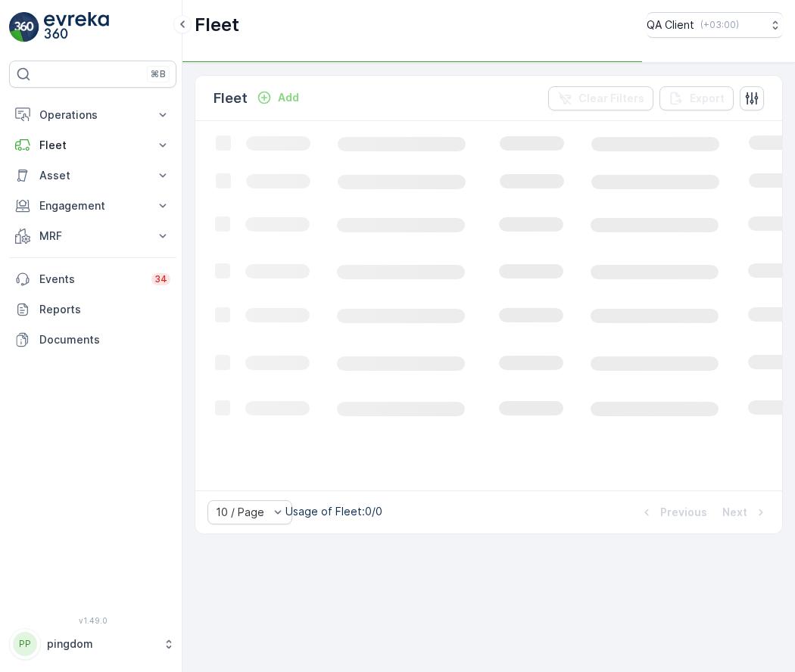 The width and height of the screenshot is (795, 672). Describe the element at coordinates (92, 621) in the screenshot. I see `span: v 1.49.0` at that location.